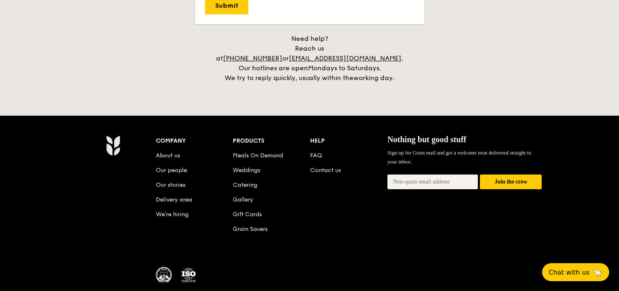  Describe the element at coordinates (168, 156) in the screenshot. I see `a: About us` at that location.